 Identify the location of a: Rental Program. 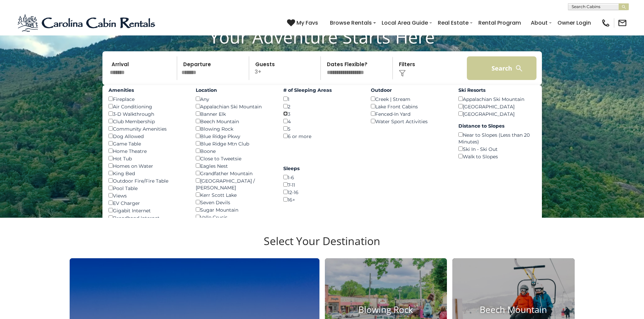
(500, 23).